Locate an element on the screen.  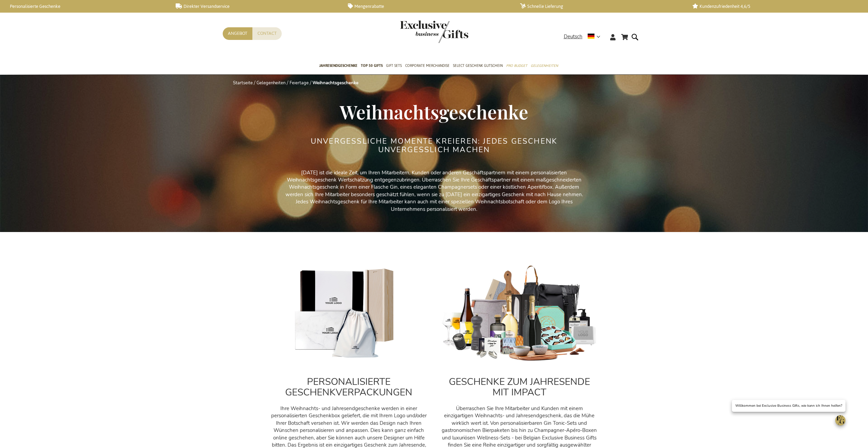
strong: Weihnachtsgeschenke is located at coordinates (335, 83).